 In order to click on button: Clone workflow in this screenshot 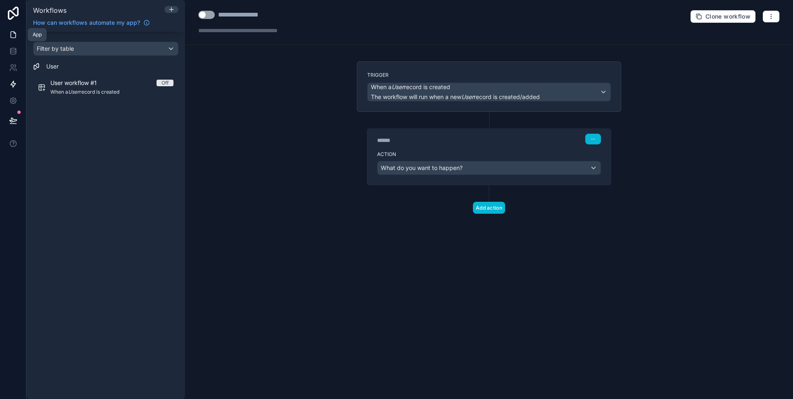, I will do `click(722, 17)`.